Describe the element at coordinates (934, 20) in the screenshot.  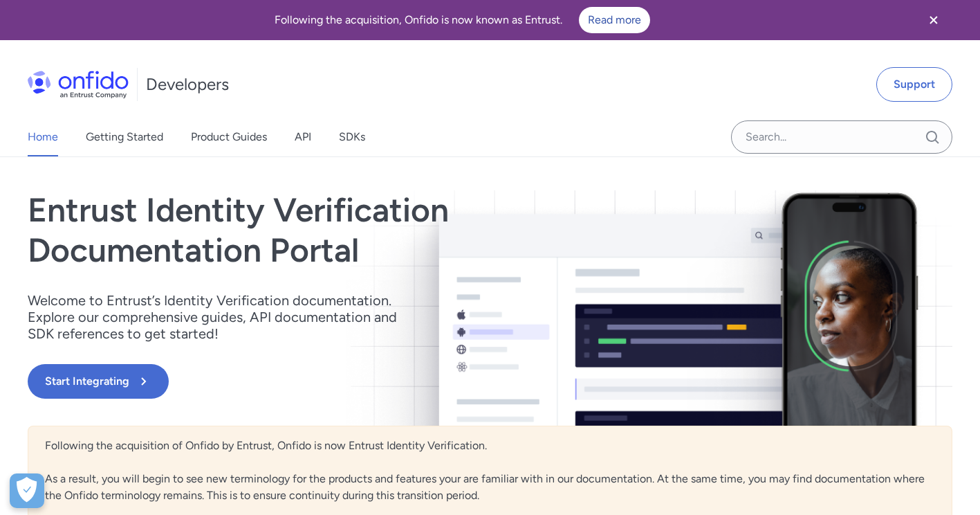
I see `button: Close banner` at that location.